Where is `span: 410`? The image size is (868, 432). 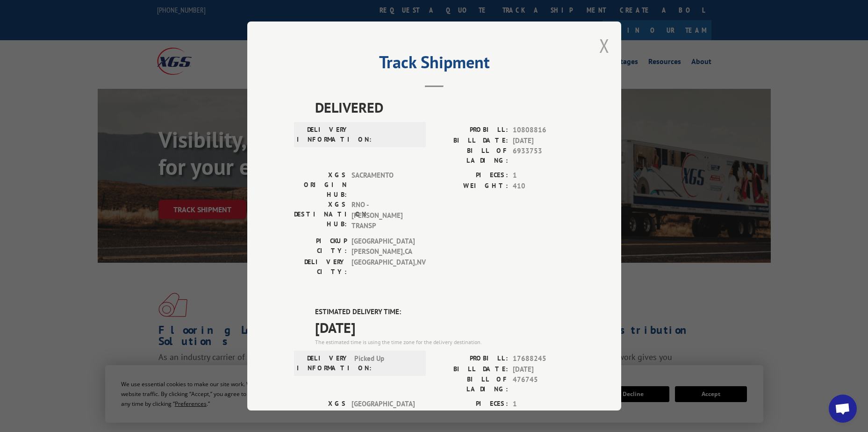 span: 410 is located at coordinates (544, 186).